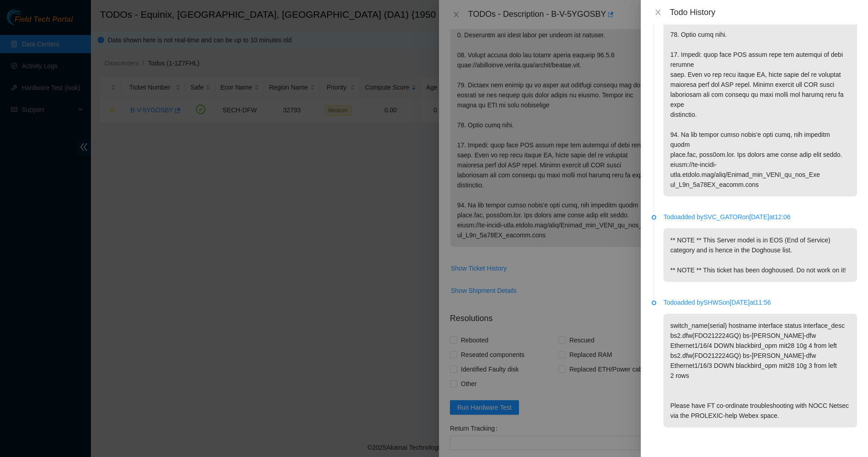 The image size is (868, 457). I want to click on p: switch_name(serial) hostname interface status interface_desc bs2.dfw(FDO212224GQ) bs-[PERSON_NAME..., so click(761, 370).